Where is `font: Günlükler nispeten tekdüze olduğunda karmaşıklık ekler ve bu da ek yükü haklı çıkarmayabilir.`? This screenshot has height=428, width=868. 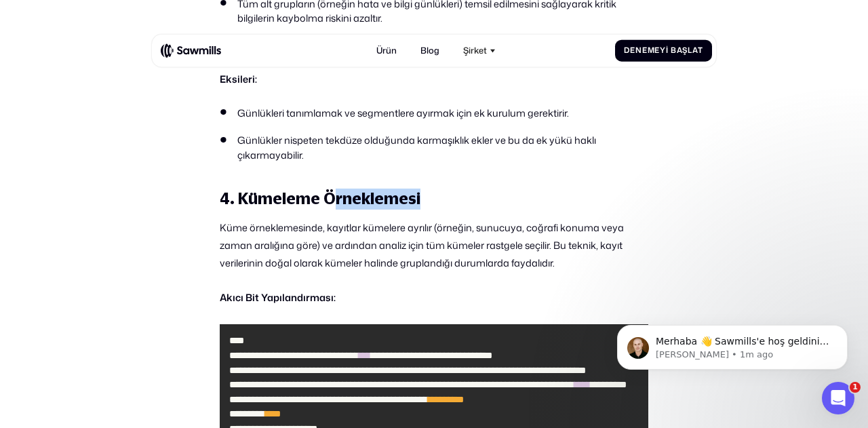
font: Günlükler nispeten tekdüze olduğunda karmaşıklık ekler ve bu da ek yükü haklı çıkarmayabilir. is located at coordinates (416, 147).